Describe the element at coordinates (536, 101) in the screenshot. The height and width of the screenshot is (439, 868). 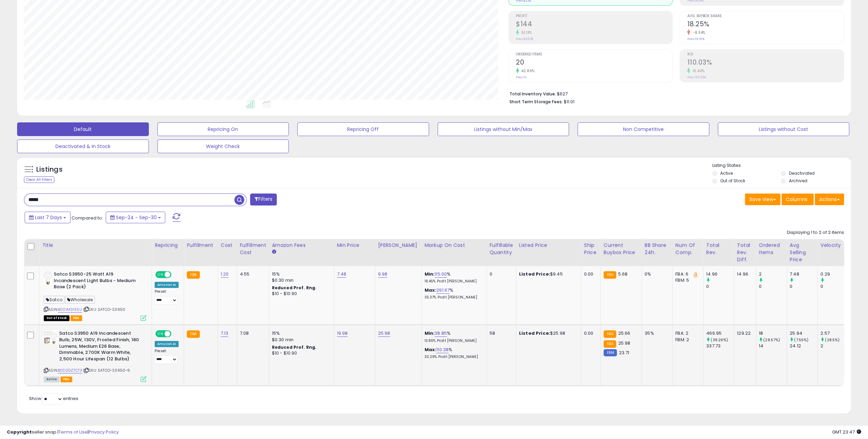
I see `b: Short Term Storage Fees:` at that location.